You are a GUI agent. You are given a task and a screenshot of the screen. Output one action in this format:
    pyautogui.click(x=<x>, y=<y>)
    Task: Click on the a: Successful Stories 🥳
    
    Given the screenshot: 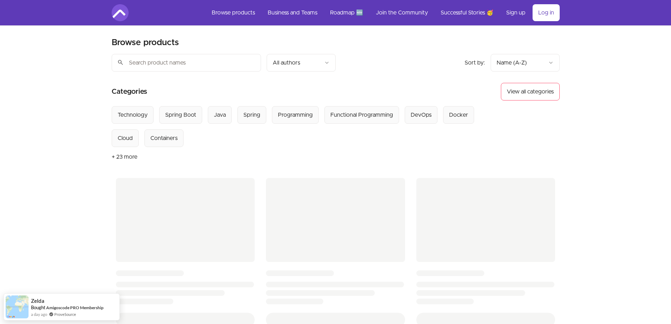 What is the action you would take?
    pyautogui.click(x=467, y=13)
    